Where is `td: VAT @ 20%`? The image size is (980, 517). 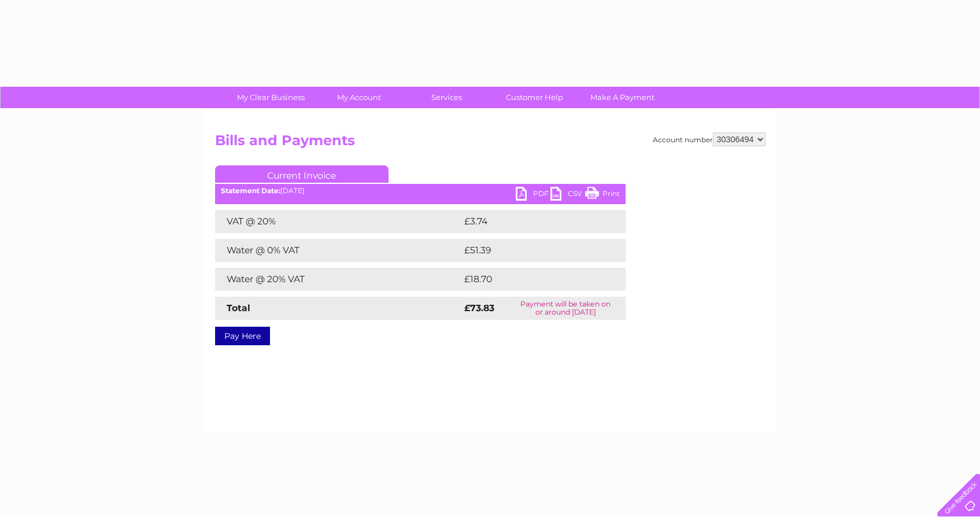 td: VAT @ 20% is located at coordinates (338, 221).